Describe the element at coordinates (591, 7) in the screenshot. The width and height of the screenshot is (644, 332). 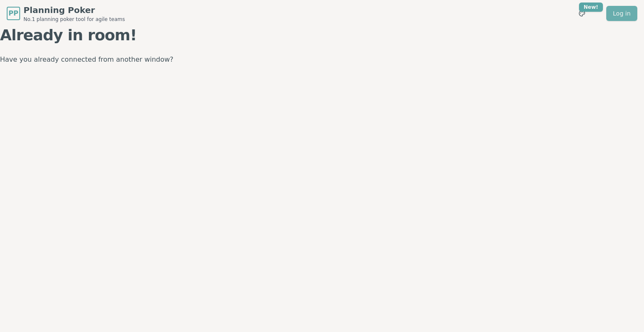
I see `div: New!` at that location.